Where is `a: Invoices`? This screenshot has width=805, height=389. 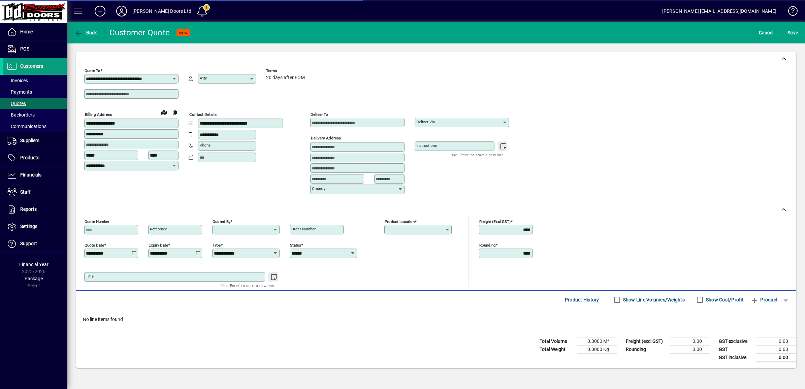
a: Invoices is located at coordinates (35, 80).